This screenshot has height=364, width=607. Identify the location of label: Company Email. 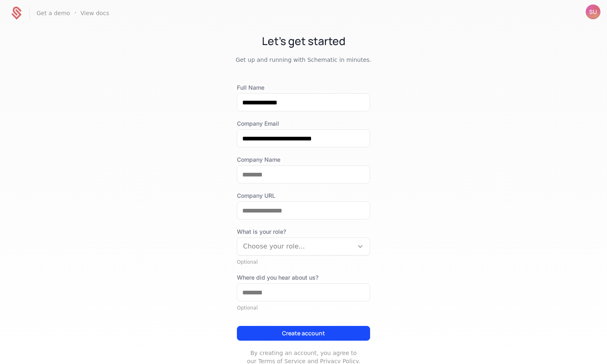
(303, 124).